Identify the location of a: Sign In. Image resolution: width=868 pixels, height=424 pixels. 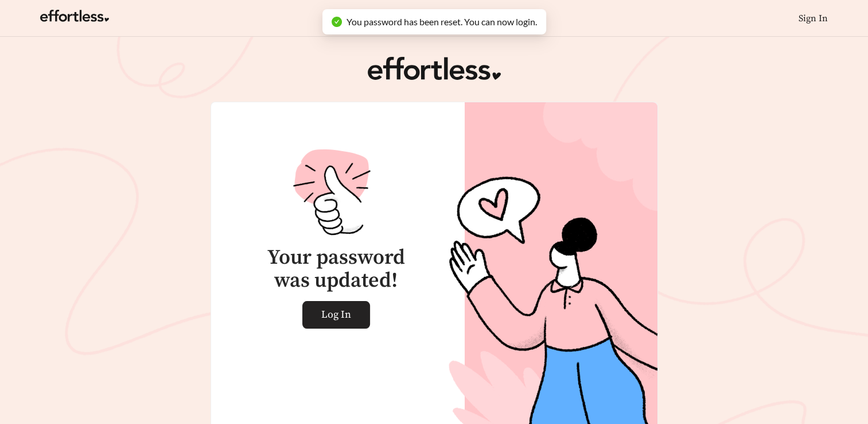
(813, 18).